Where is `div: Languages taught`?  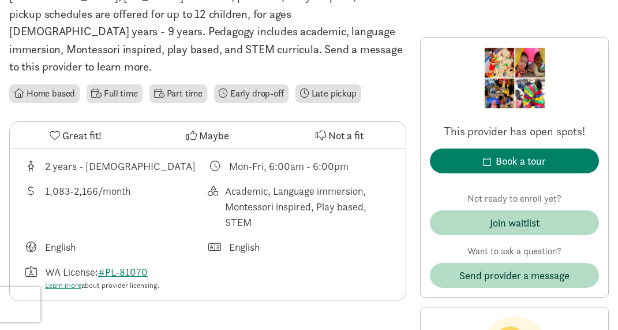 div: Languages taught is located at coordinates (115, 246).